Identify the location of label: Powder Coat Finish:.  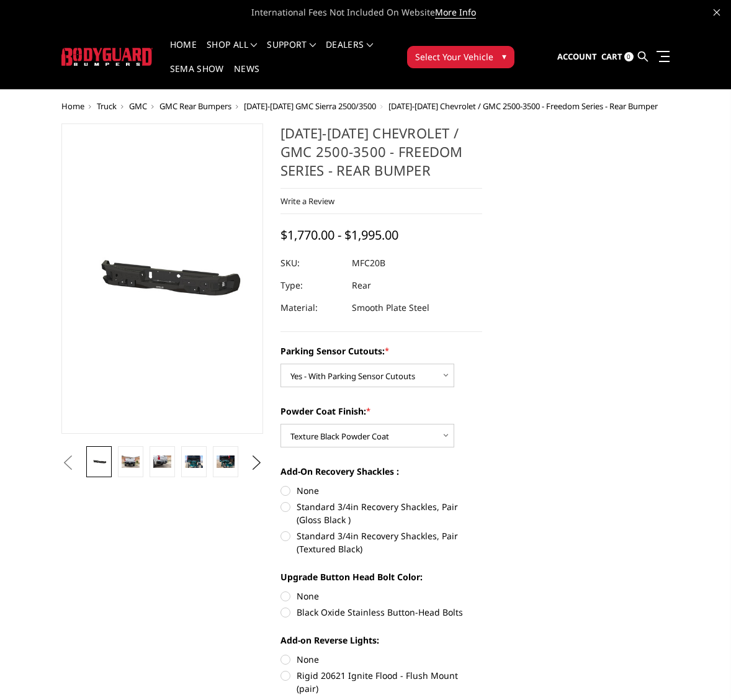
(381, 411).